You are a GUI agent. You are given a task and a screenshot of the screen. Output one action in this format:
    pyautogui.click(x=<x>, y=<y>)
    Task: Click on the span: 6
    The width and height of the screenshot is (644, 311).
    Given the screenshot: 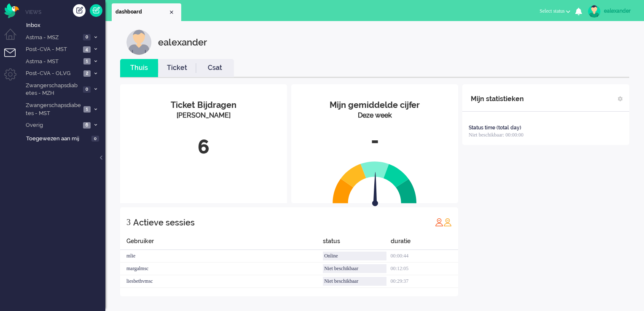 What is the action you would take?
    pyautogui.click(x=87, y=125)
    